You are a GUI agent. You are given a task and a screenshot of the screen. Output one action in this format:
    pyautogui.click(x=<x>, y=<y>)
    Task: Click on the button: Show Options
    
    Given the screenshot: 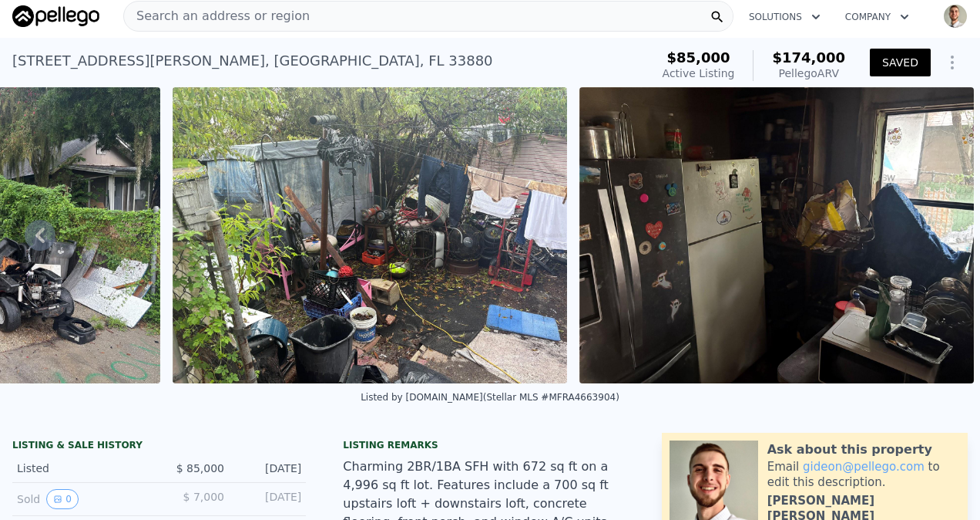 What is the action you would take?
    pyautogui.click(x=952, y=62)
    